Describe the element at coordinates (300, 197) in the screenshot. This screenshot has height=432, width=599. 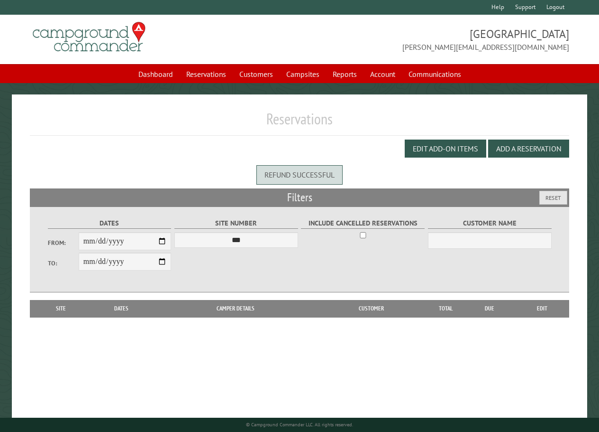
I see `h2: Filters` at that location.